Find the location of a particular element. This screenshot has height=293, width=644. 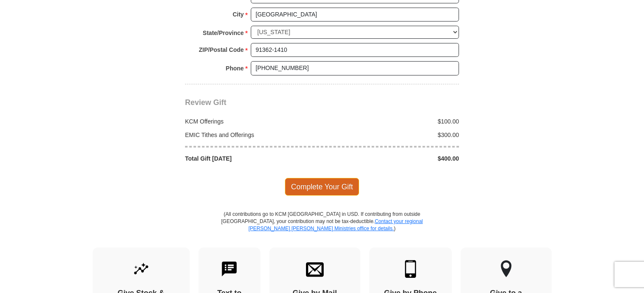

strong: State/Province is located at coordinates (223, 33).